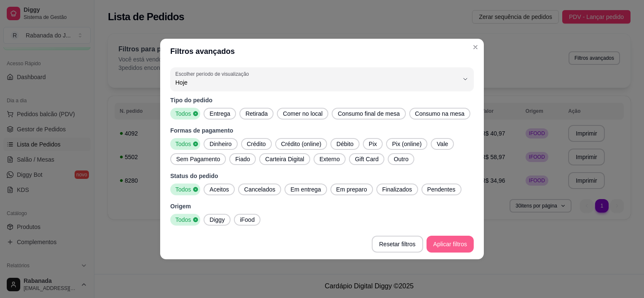 The height and width of the screenshot is (298, 644). Describe the element at coordinates (214, 74) in the screenshot. I see `label: Escolher período de visualização` at that location.